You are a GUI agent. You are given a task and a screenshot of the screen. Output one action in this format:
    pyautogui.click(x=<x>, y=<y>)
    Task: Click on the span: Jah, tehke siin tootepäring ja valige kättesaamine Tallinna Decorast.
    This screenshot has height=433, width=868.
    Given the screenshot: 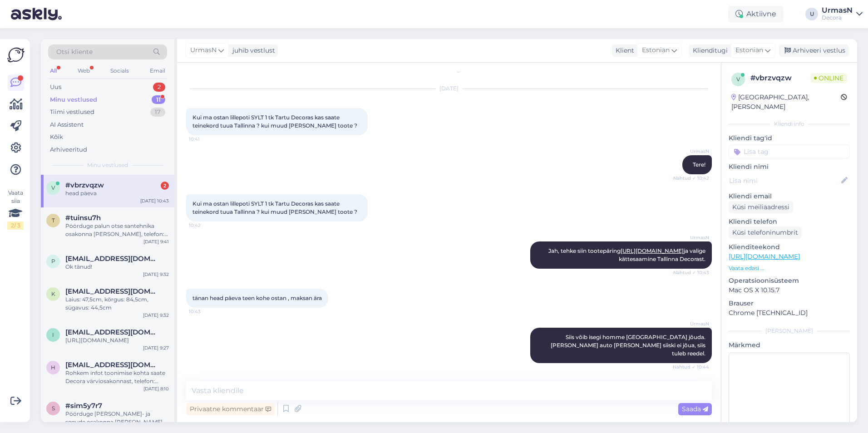 What is the action you would take?
    pyautogui.click(x=627, y=255)
    